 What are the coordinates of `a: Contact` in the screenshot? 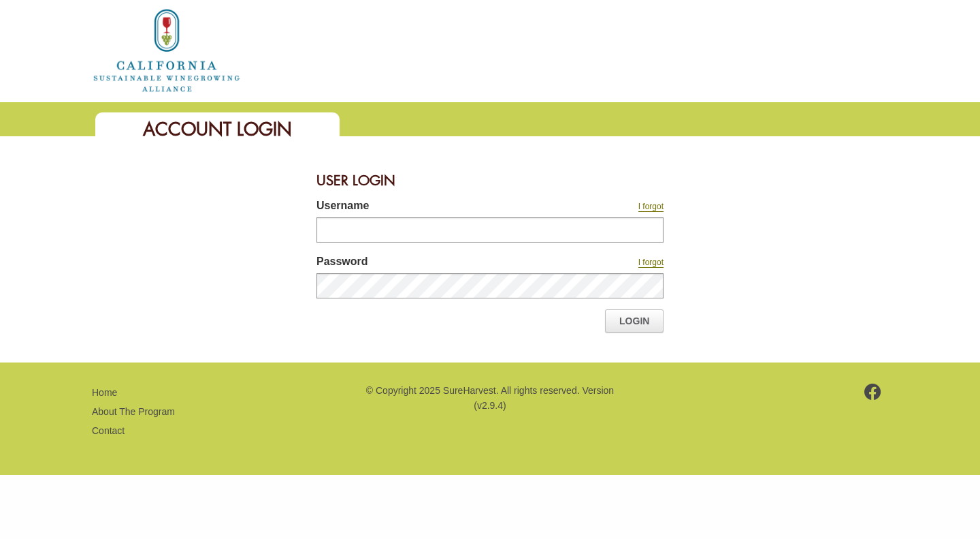 It's located at (108, 431).